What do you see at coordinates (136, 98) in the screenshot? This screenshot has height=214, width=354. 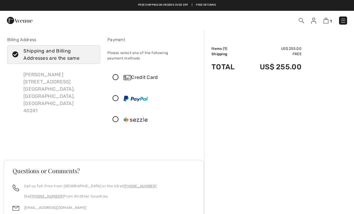 I see `img: PayPal` at bounding box center [136, 98].